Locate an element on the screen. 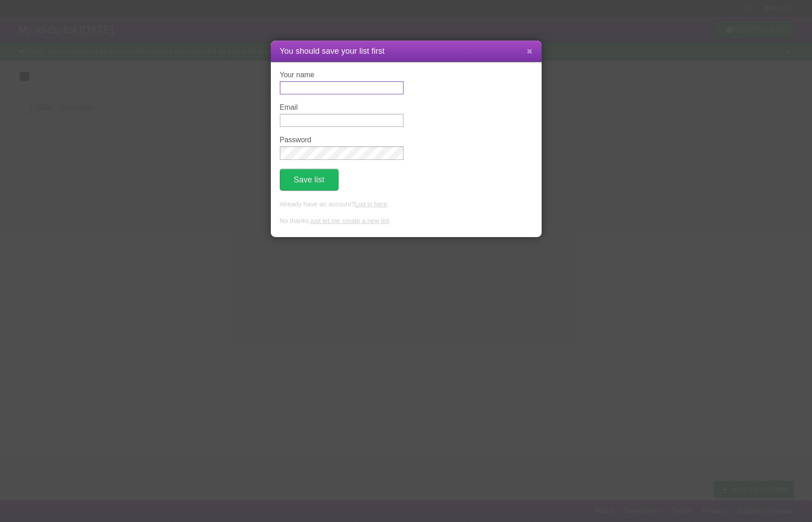 Image resolution: width=812 pixels, height=522 pixels. p: Already have an account? . is located at coordinates (406, 204).